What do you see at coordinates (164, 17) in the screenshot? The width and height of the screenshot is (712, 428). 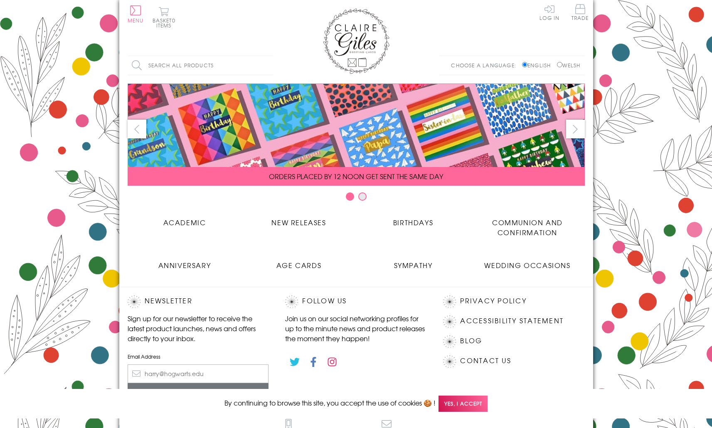 I see `button: Basket0 items` at bounding box center [164, 17].